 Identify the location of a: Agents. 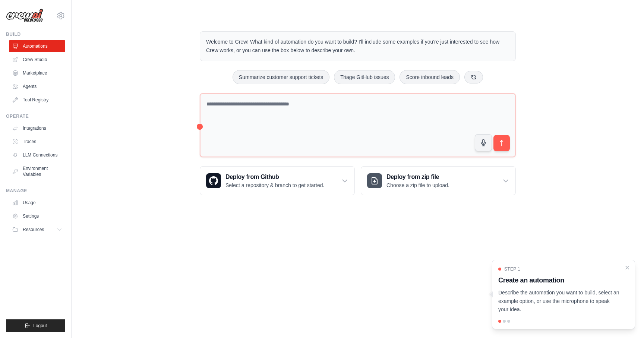
(37, 87).